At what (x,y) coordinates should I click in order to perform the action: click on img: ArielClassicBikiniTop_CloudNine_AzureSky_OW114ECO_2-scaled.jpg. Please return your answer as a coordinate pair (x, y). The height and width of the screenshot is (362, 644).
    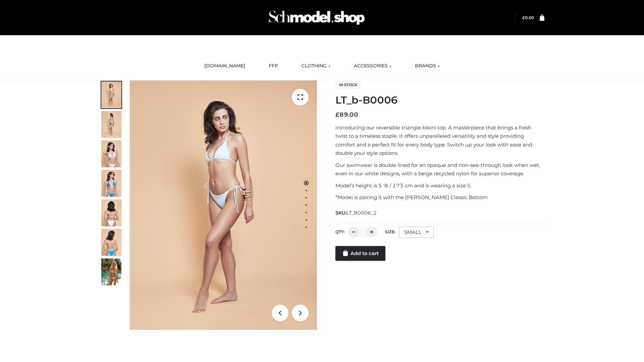
    Looking at the image, I should click on (112, 124).